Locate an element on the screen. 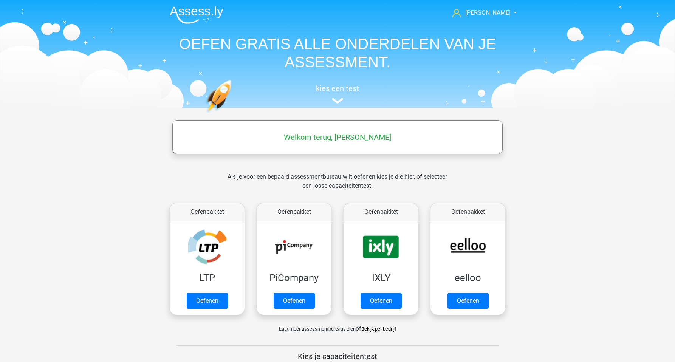  h5: Kies je capaciteitentest is located at coordinates (337, 356).